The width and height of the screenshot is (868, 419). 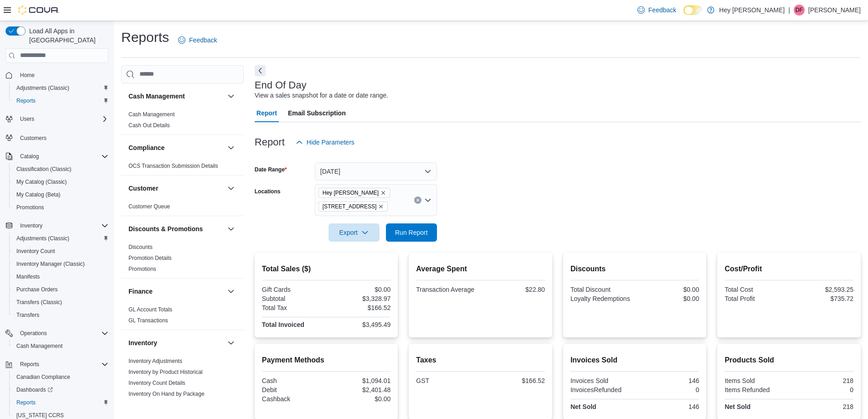 What do you see at coordinates (39, 346) in the screenshot?
I see `span: Cash Management` at bounding box center [39, 346].